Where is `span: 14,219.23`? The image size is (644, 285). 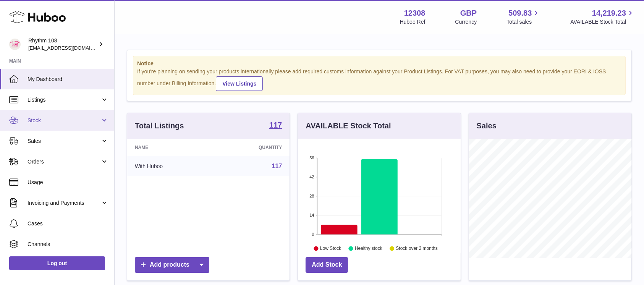 span: 14,219.23 is located at coordinates (608, 13).